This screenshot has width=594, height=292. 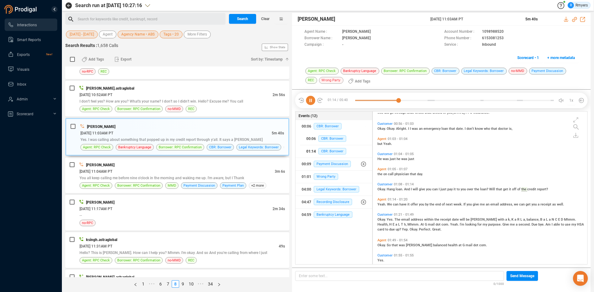 What do you see at coordinates (267, 59) in the screenshot?
I see `span: Sort by: Timestamp` at bounding box center [267, 59].